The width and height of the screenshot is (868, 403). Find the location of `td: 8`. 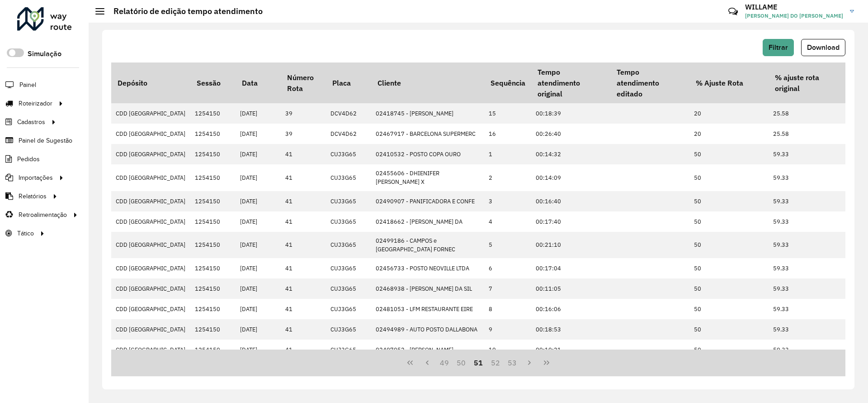

td: 8 is located at coordinates (508, 309).